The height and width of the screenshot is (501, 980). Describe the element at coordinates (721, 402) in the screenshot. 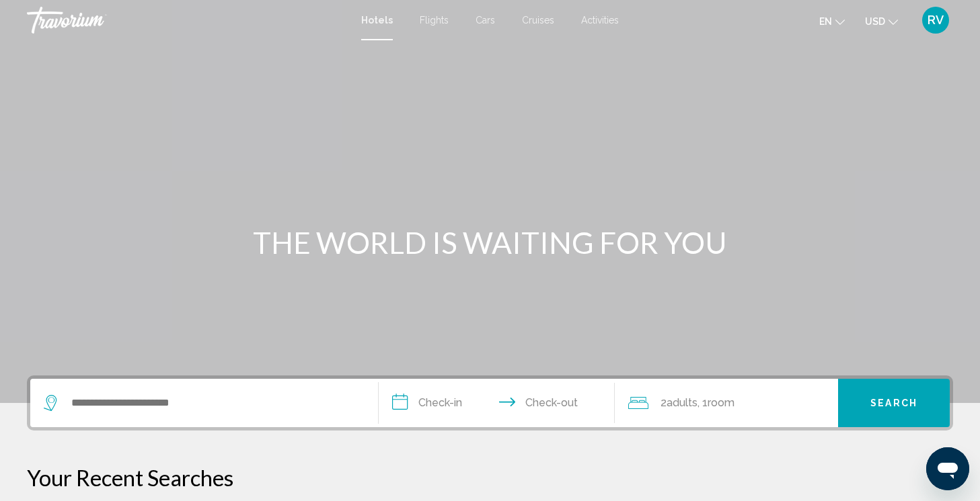

I see `span: Room` at that location.